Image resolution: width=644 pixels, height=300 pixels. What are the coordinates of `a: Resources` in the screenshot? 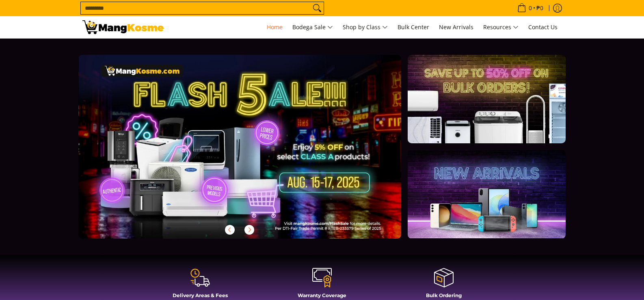 It's located at (501, 27).